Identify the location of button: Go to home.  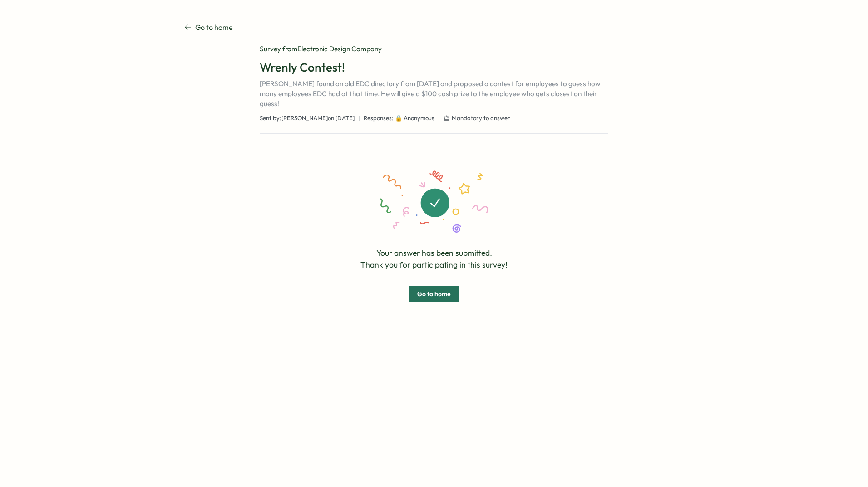
(434, 294).